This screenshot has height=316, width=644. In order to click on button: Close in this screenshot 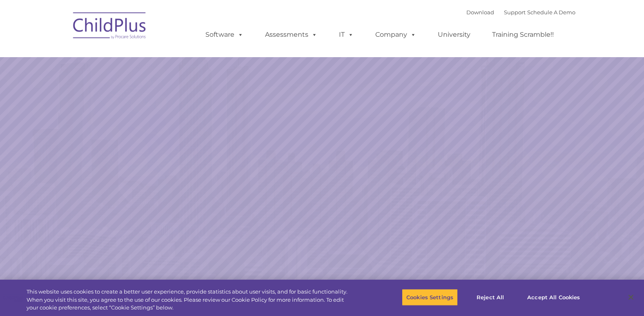, I will do `click(631, 298)`.